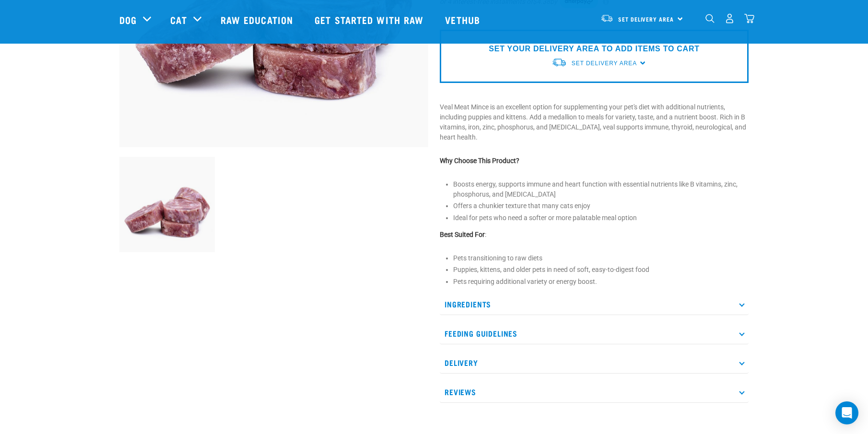  Describe the element at coordinates (594, 304) in the screenshot. I see `p: Ingredients` at that location.